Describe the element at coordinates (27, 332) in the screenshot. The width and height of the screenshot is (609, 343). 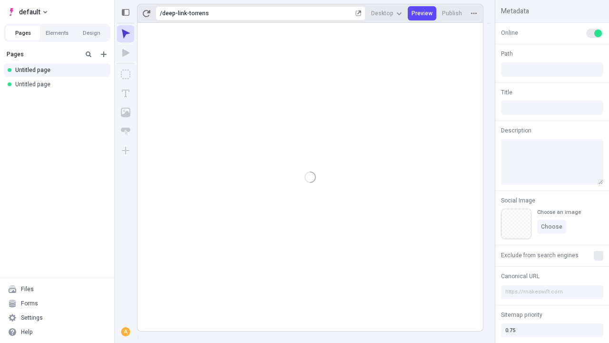
I see `div: Help` at that location.